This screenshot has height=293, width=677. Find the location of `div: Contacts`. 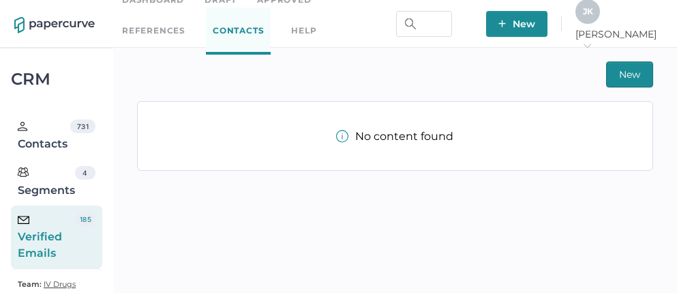

div: Contacts is located at coordinates (44, 136).